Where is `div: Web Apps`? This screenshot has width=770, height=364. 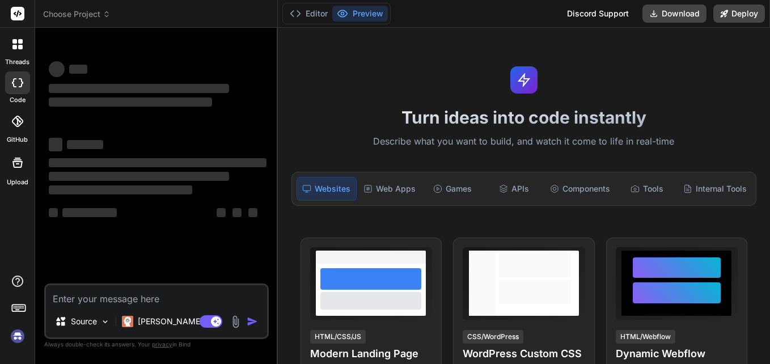
div: Web Apps is located at coordinates (389, 189).